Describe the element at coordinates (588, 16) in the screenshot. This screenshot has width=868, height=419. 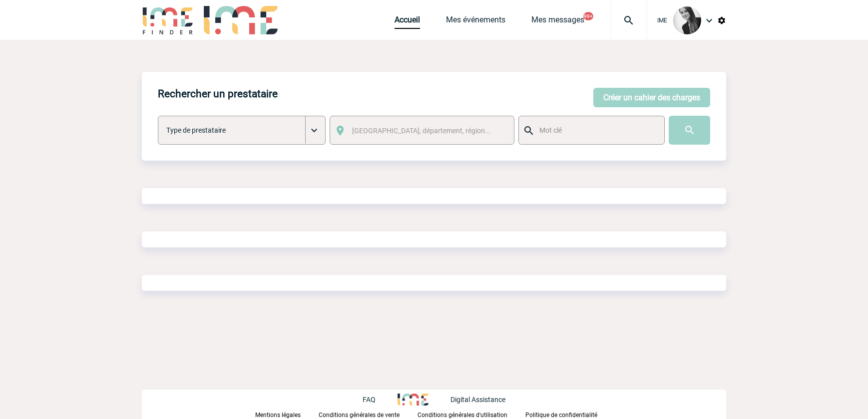
I see `button: 99+` at that location.